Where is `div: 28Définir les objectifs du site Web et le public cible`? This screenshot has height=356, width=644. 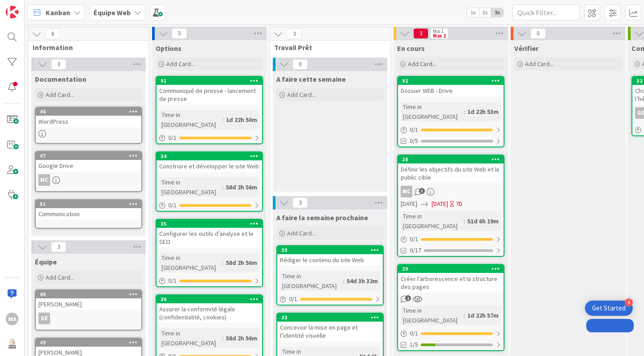
div: 28Définir les objectifs du site Web et le public cible is located at coordinates (451, 169).